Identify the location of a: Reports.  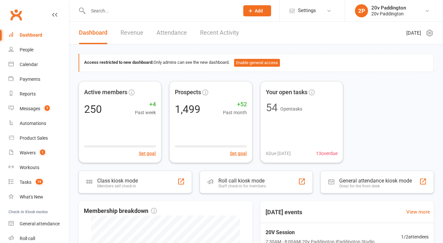
(39, 94).